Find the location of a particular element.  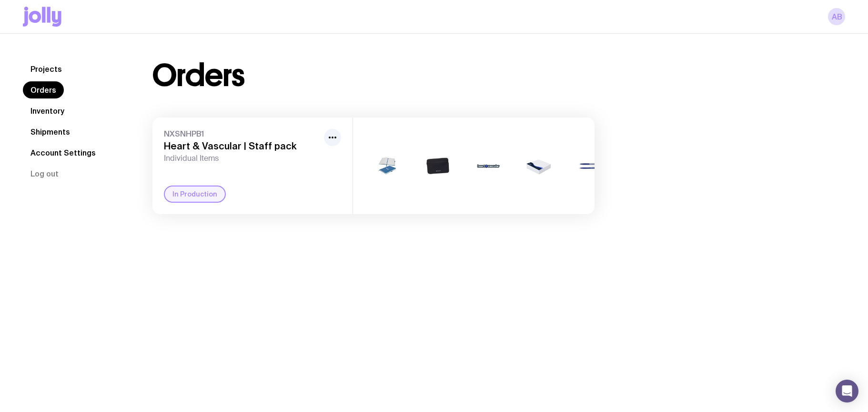

a: Inventory is located at coordinates (47, 111).